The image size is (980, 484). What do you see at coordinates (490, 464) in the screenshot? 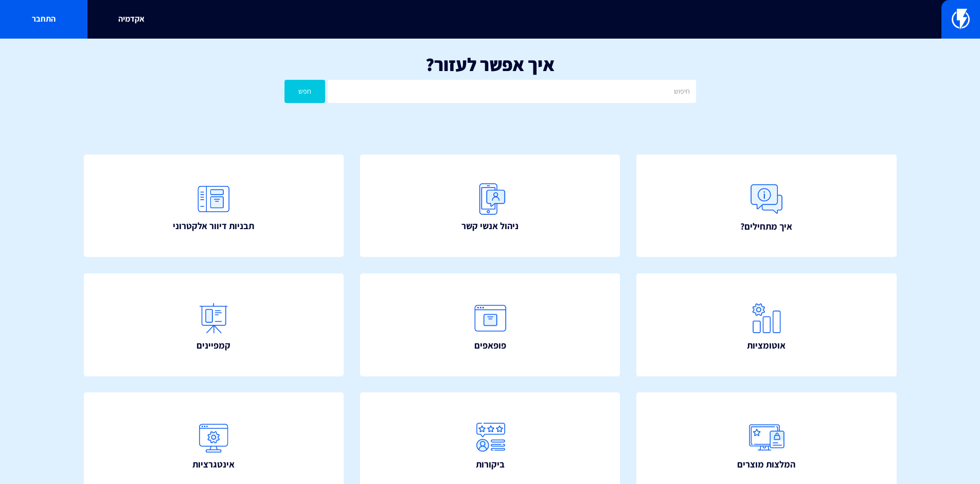
I see `span: ביקורות` at bounding box center [490, 464].